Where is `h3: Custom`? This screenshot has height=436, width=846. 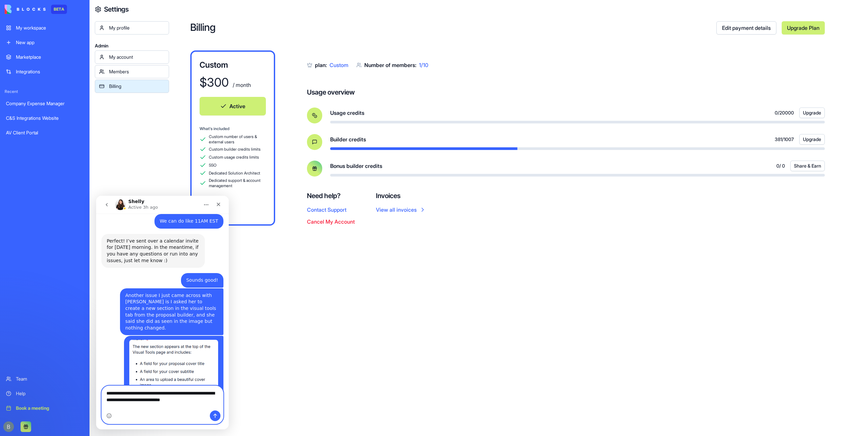 h3: Custom is located at coordinates (233, 65).